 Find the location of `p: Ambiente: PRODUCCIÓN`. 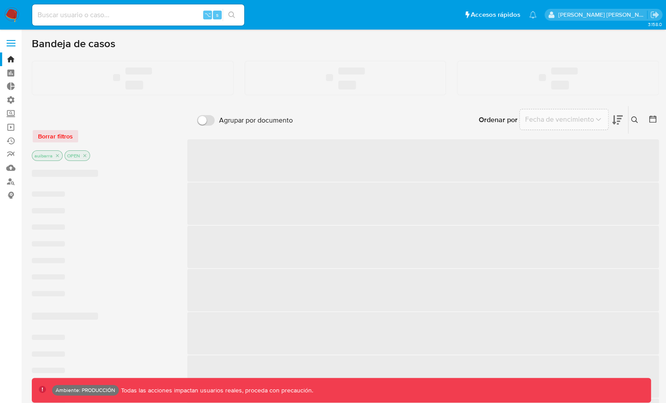

p: Ambiente: PRODUCCIÓN is located at coordinates (85, 391).